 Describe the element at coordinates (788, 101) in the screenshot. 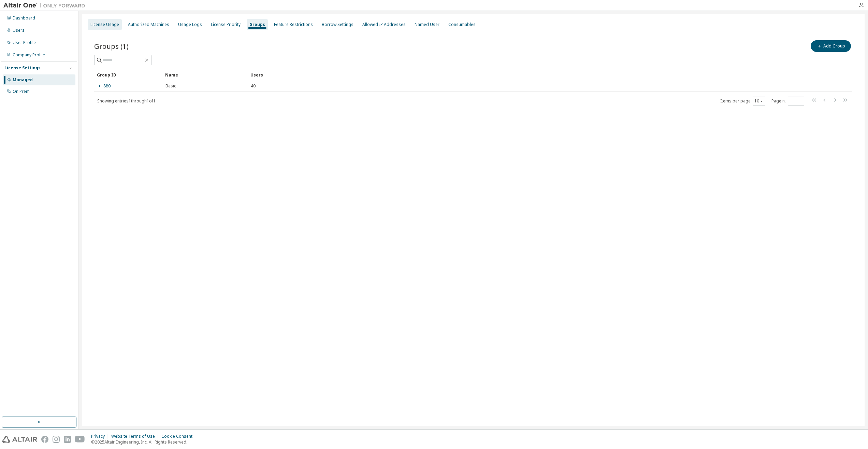

I see `span: Page n.` at that location.